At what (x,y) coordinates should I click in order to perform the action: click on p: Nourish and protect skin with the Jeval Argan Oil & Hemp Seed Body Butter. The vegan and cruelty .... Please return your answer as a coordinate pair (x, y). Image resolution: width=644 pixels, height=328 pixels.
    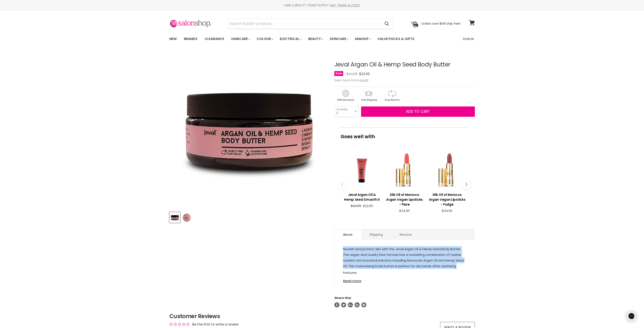
    Looking at the image, I should click on (405, 258).